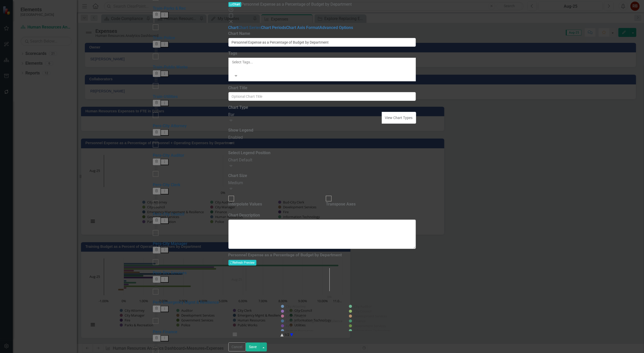 This screenshot has height=353, width=644. I want to click on button: Show City Council, so click(360, 311).